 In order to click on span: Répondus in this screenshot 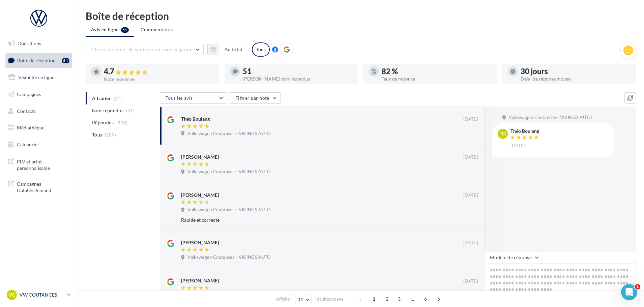, I will do `click(103, 123)`.